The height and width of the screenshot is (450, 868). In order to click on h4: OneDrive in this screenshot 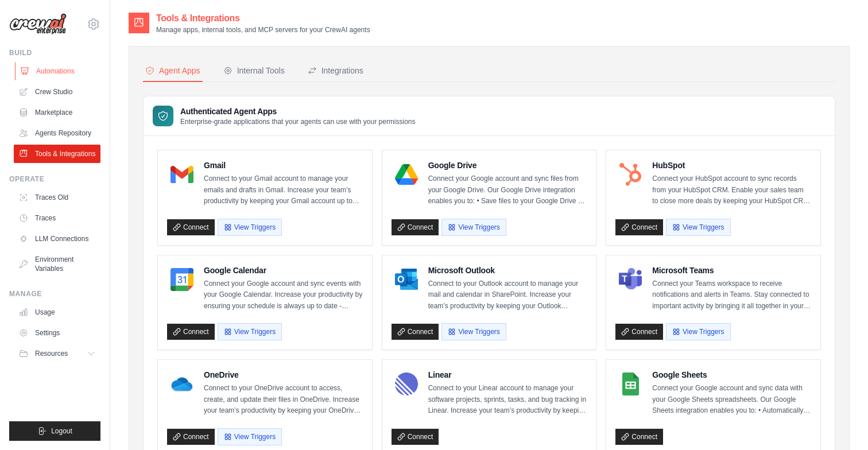, I will do `click(283, 375)`.